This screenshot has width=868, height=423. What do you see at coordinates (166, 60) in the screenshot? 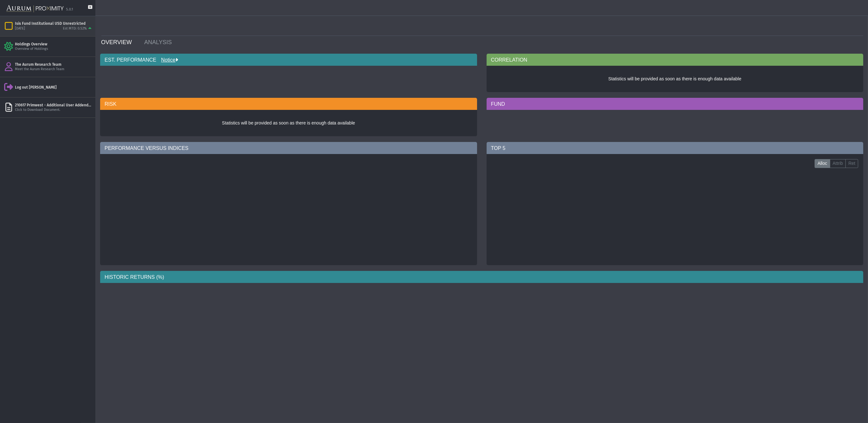
I see `a: Notice` at bounding box center [166, 60].